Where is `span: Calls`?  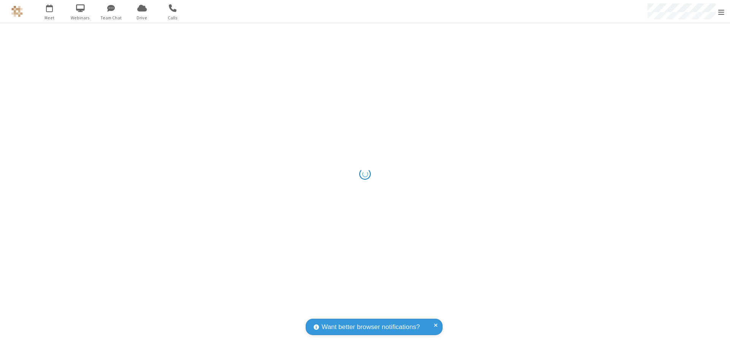
span: Calls is located at coordinates (173, 18).